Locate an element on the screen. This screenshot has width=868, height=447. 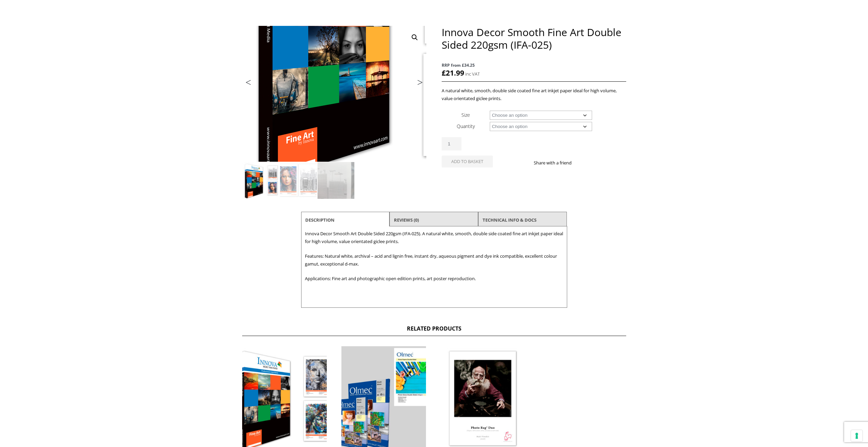
p: Innova Decor Smooth Art Double Sided 220gsm (IFA-025). A natural white, smooth, double side coate... is located at coordinates (434, 238).